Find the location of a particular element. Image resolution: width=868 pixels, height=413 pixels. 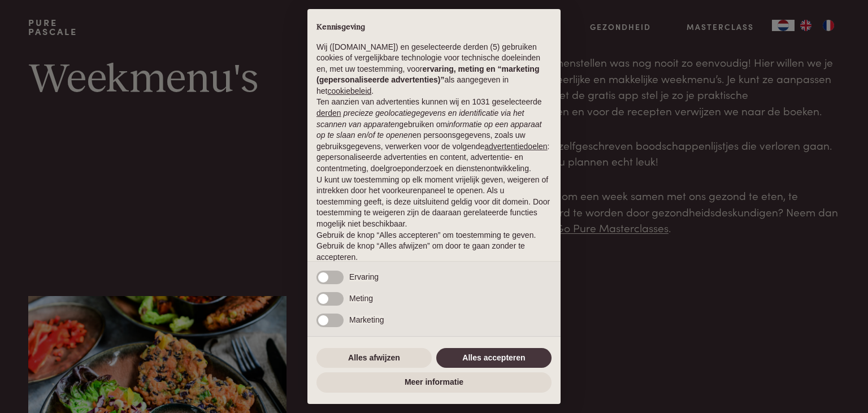

em: informatie op een apparaat op te slaan en/of te openen is located at coordinates (429, 130).